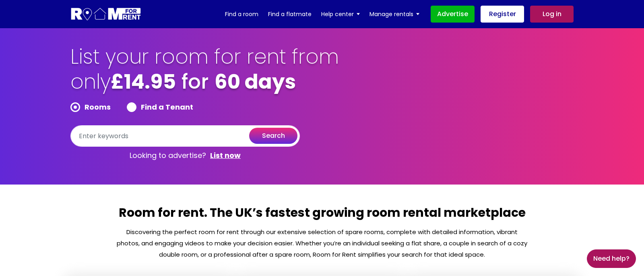 The height and width of the screenshot is (276, 644). What do you see at coordinates (90, 107) in the screenshot?
I see `label: Rooms` at bounding box center [90, 107].